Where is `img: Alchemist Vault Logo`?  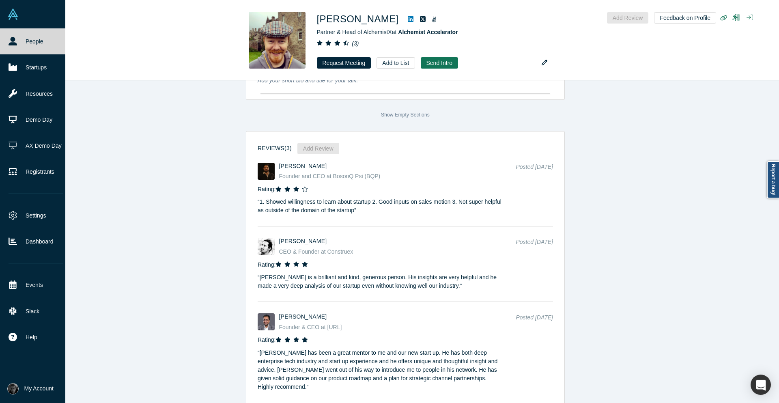 img: Alchemist Vault Logo is located at coordinates (13, 14).